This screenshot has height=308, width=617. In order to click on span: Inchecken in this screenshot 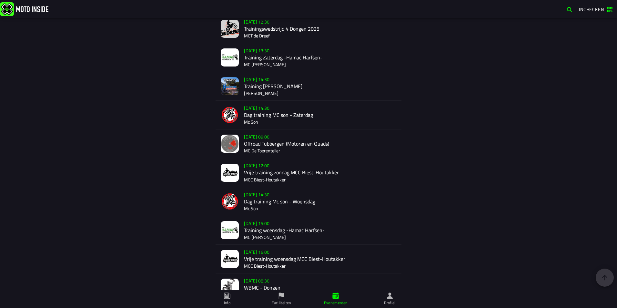, I will do `click(591, 9)`.